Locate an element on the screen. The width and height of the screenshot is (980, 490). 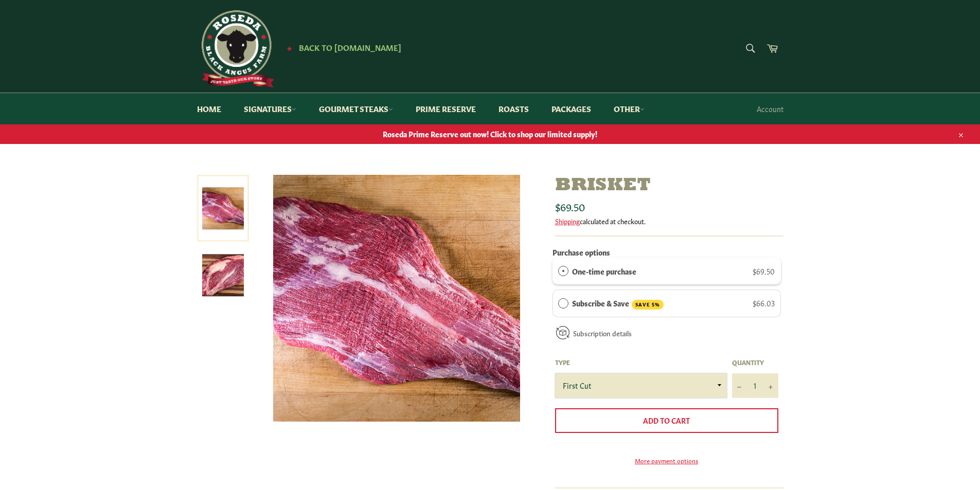
span: SAVE 5% is located at coordinates (648, 304).